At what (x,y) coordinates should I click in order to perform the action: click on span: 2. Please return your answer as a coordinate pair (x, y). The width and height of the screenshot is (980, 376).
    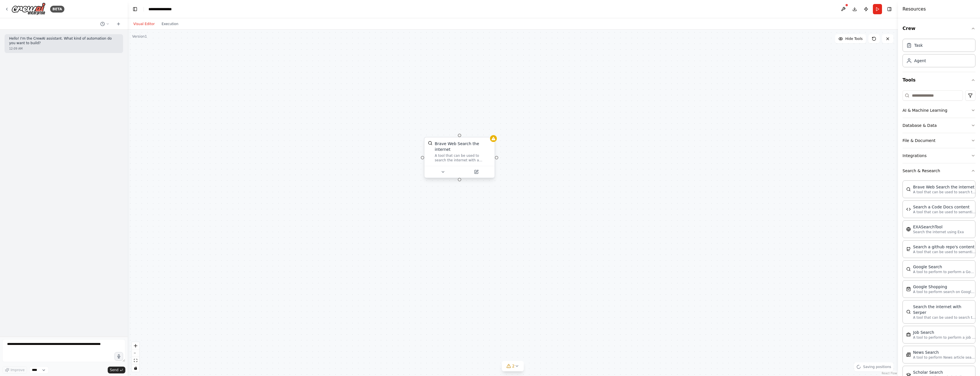
    Looking at the image, I should click on (513, 366).